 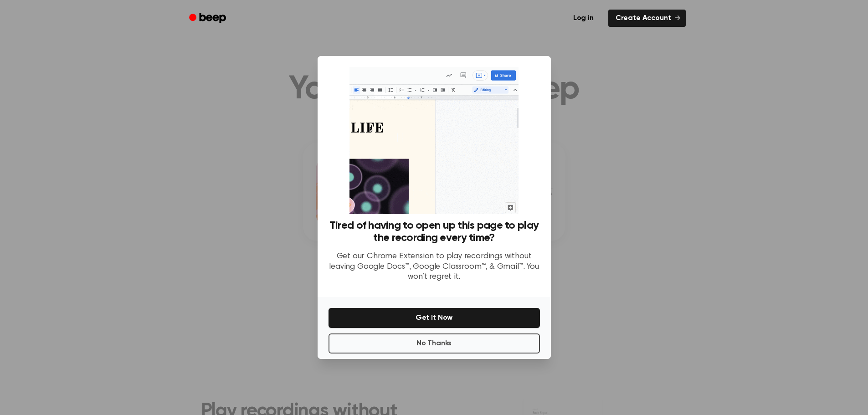 I want to click on button: No Thanks, so click(x=434, y=344).